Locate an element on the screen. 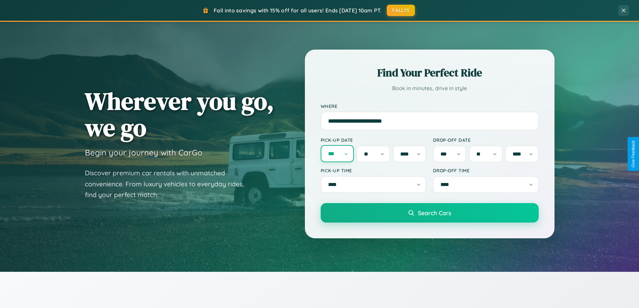  span: Search Cars is located at coordinates (434, 213).